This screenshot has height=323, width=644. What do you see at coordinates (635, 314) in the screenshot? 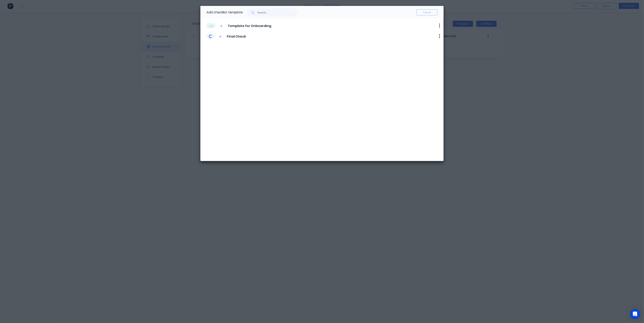
I see `div: Open Intercom Messenger` at bounding box center [635, 314].